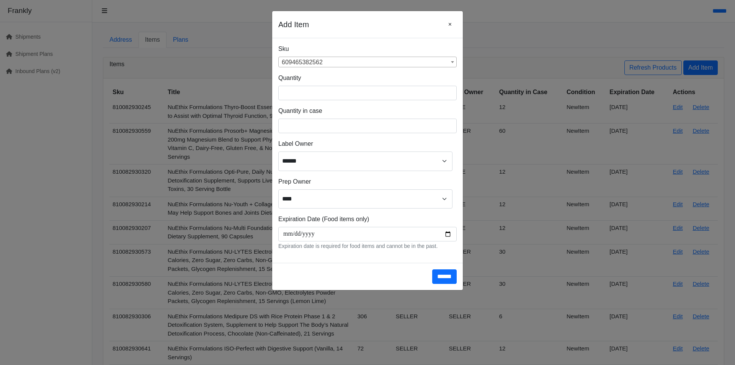 Image resolution: width=735 pixels, height=365 pixels. Describe the element at coordinates (296, 144) in the screenshot. I see `label: Label Owner` at that location.